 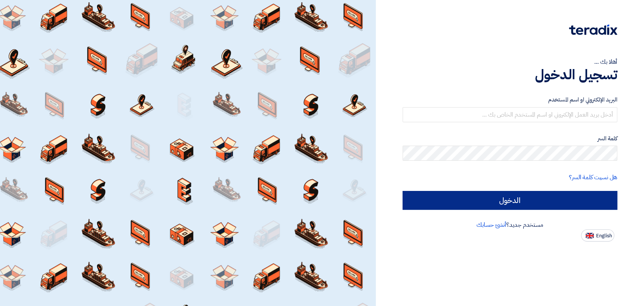 I want to click on label: كلمة السر, so click(x=510, y=139).